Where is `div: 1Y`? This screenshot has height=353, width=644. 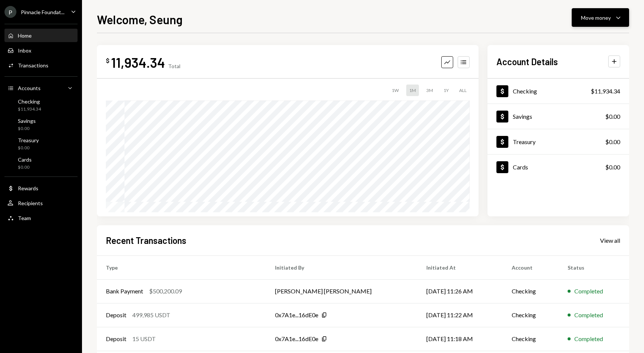
div: 1Y is located at coordinates (446, 90).